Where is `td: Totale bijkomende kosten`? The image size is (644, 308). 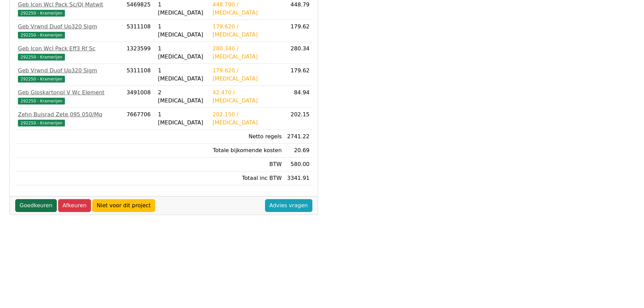 td: Totale bijkomende kosten is located at coordinates (247, 150).